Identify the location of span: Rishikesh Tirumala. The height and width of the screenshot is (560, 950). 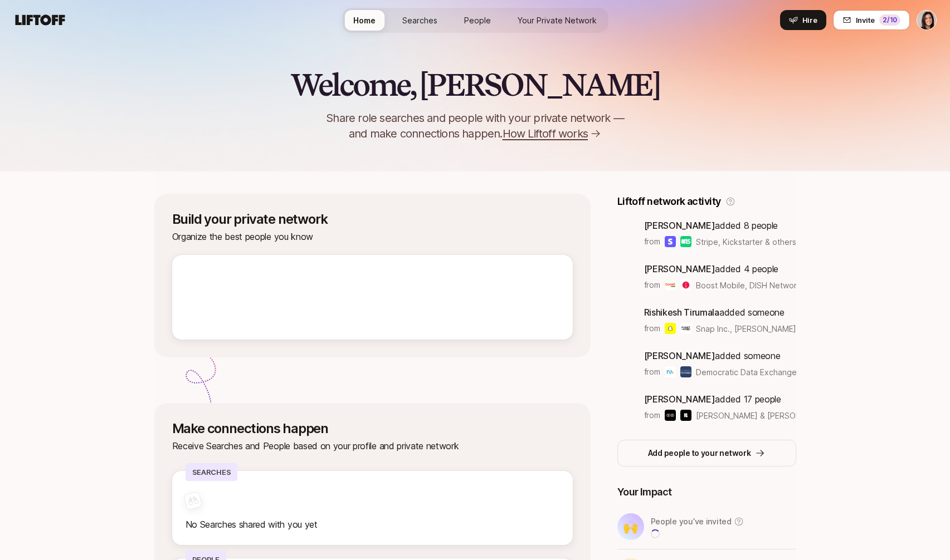
(681, 312).